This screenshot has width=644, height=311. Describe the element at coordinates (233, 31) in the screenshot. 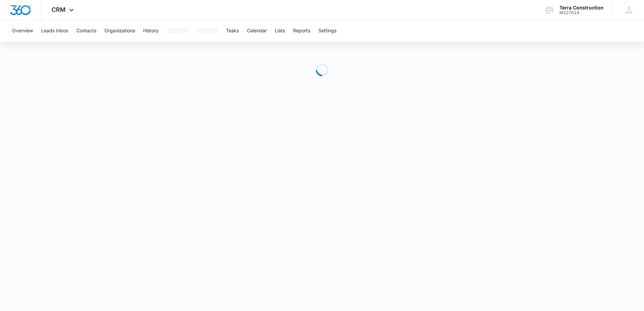

I see `button: Tasks` at that location.